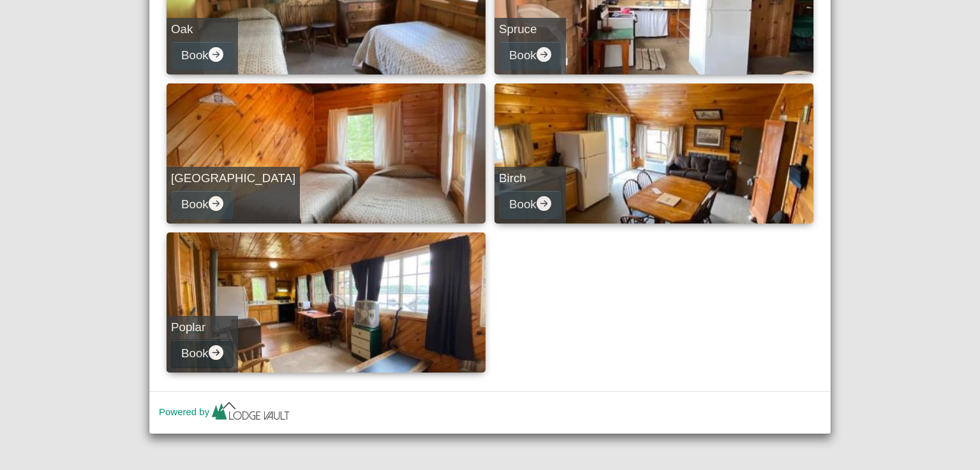 This screenshot has width=980, height=470. I want to click on a: Powered by, so click(225, 412).